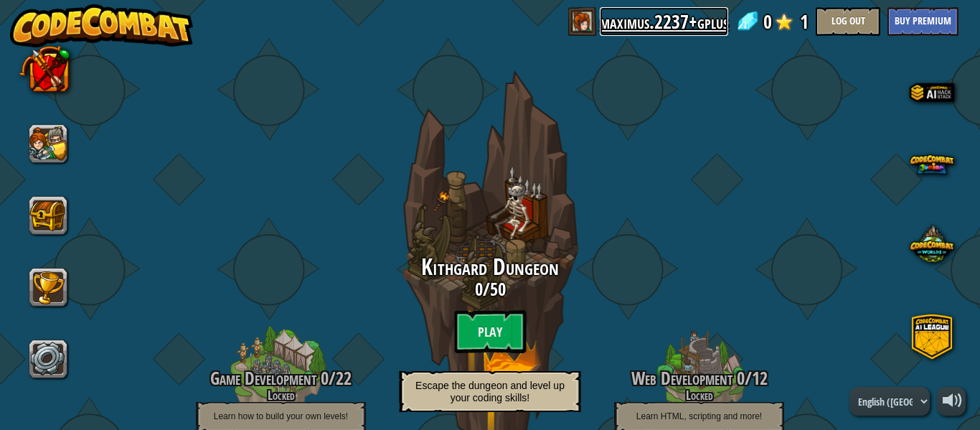  I want to click on span: Learn how to build your own levels!, so click(281, 416).